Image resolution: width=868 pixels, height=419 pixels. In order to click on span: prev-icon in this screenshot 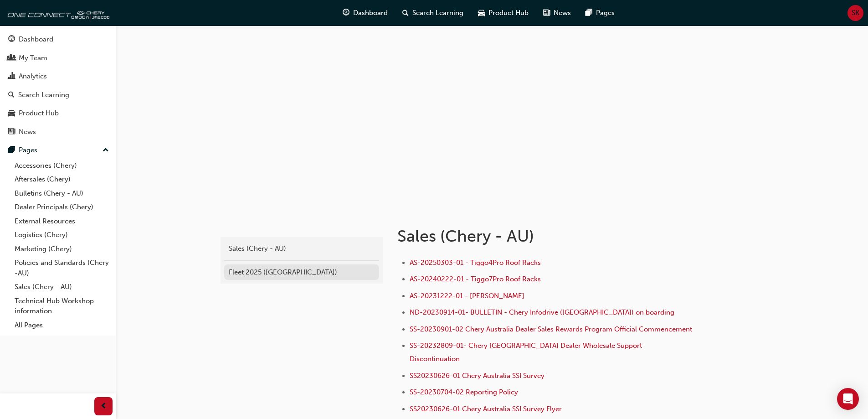, I will do `click(104, 407)`.